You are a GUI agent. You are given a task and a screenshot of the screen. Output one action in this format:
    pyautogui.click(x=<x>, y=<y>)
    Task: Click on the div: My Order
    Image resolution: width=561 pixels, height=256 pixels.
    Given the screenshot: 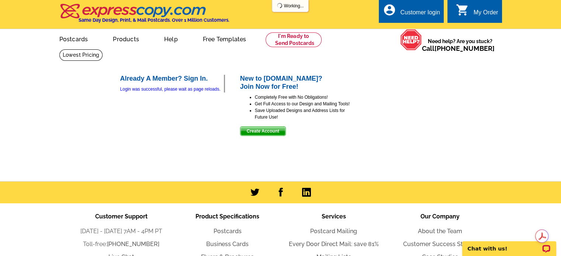 What is the action you would take?
    pyautogui.click(x=486, y=14)
    